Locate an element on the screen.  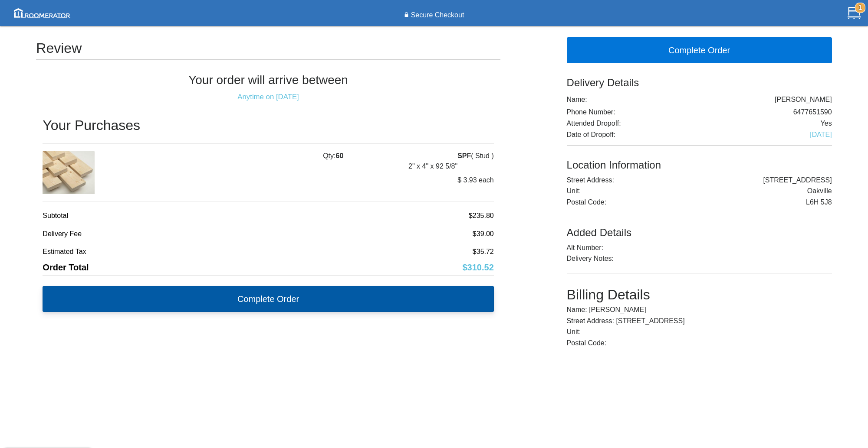
h4: Added Details is located at coordinates (699, 228).